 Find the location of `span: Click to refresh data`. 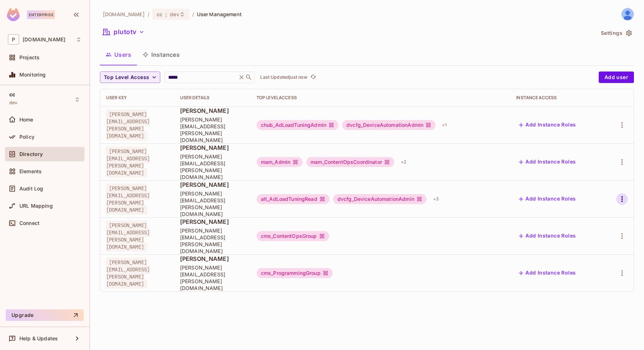

span: Click to refresh data is located at coordinates (313, 77).